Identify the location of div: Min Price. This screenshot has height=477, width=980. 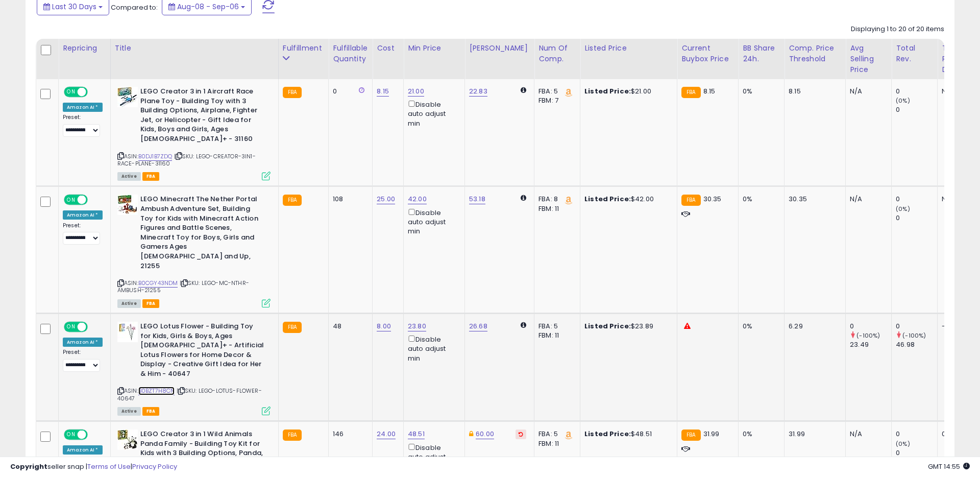
(434, 48).